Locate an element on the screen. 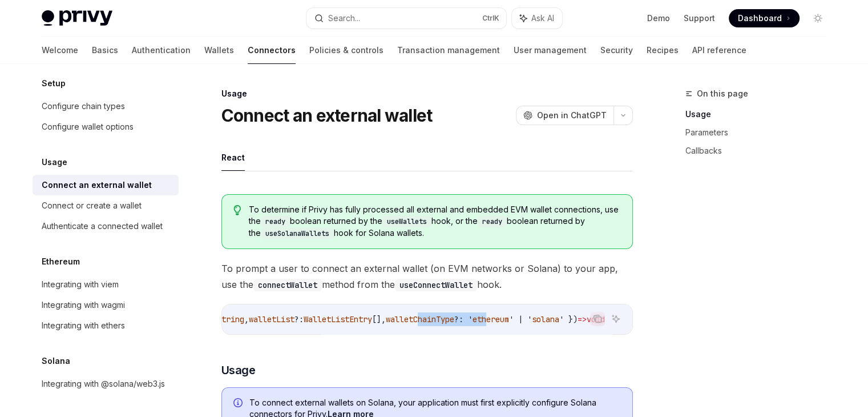 This screenshot has height=417, width=868. code: useWallets is located at coordinates (407, 222).